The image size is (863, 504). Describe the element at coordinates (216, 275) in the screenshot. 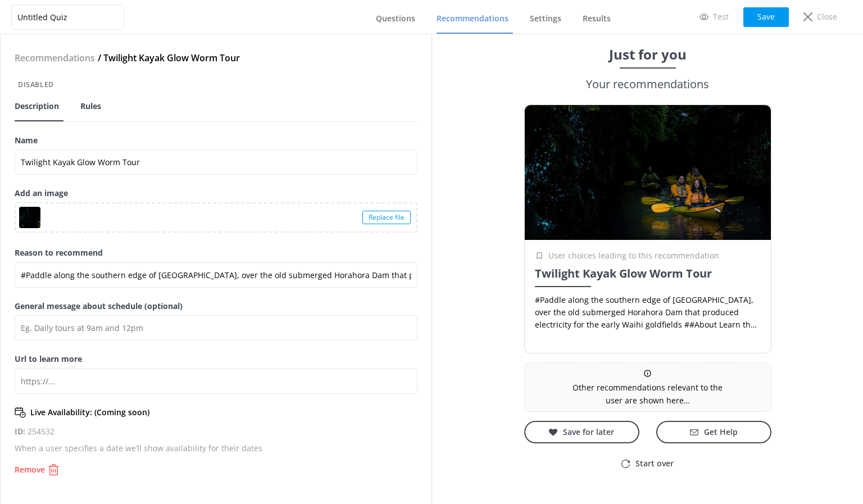

I see `input: Eg. Great for kids` at that location.